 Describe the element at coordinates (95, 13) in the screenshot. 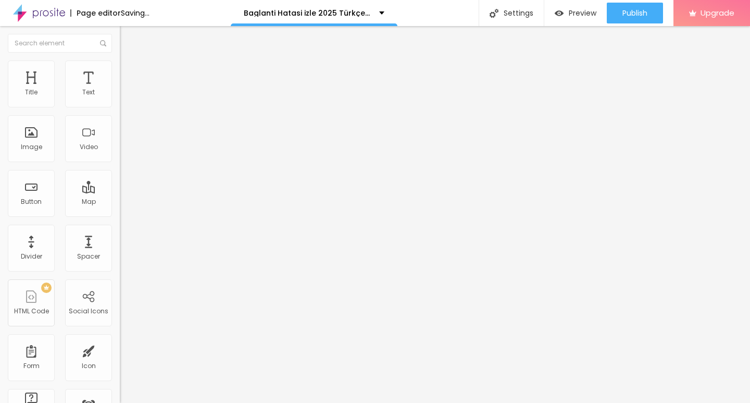

I see `div: Page editor` at that location.